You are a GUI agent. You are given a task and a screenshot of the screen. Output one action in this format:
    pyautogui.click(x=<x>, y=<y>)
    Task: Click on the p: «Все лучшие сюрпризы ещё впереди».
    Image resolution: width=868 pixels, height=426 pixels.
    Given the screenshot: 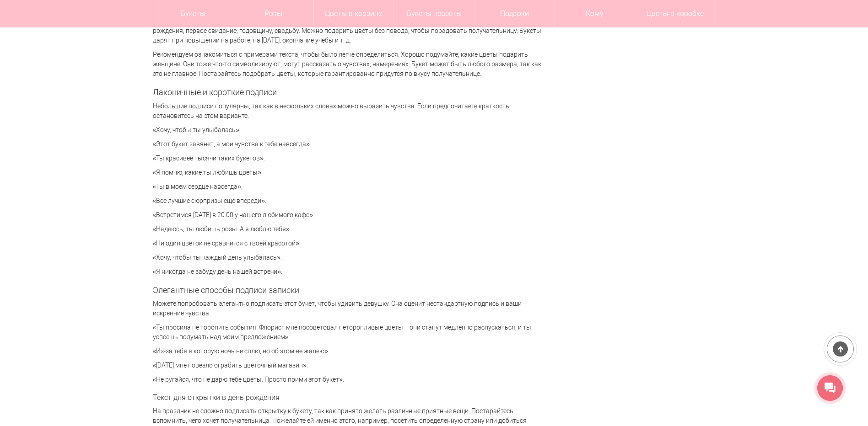 What is the action you would take?
    pyautogui.click(x=347, y=201)
    